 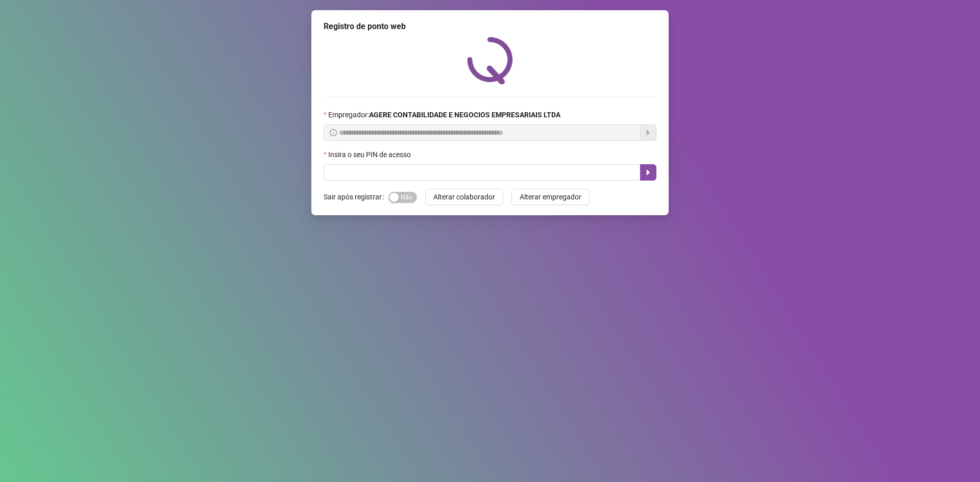 I want to click on span: Alterar empregador, so click(x=550, y=197).